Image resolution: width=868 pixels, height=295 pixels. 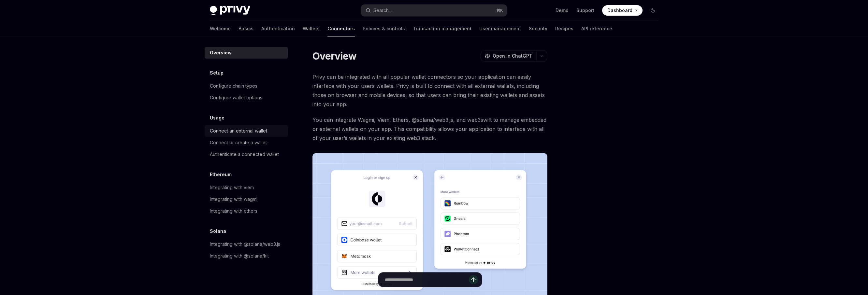 What do you see at coordinates (341, 29) in the screenshot?
I see `a: Connectors` at bounding box center [341, 29].